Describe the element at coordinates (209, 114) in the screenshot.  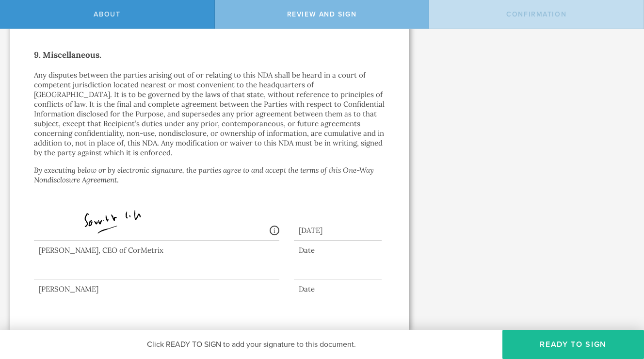
I see `p: Any disputes between the parties arising out of or relating to this NDA shall be heard in a court...` at that location.